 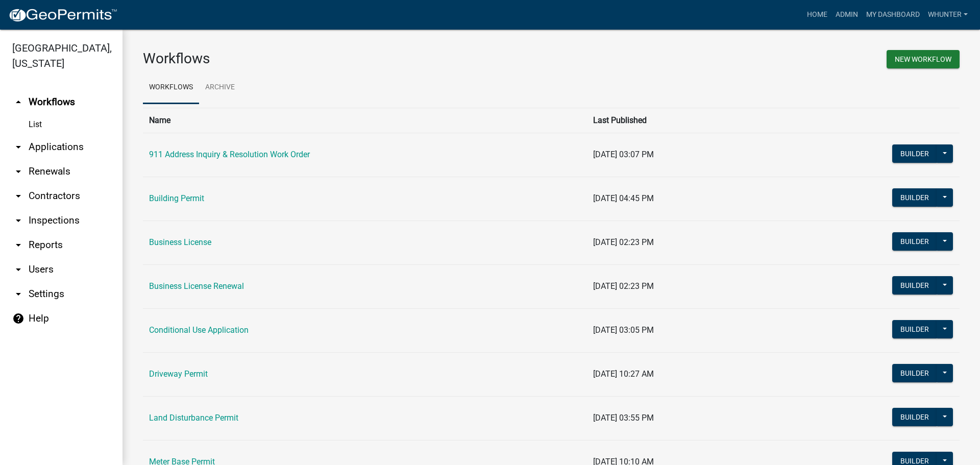 What do you see at coordinates (848, 15) in the screenshot?
I see `a: Admin` at bounding box center [848, 15].